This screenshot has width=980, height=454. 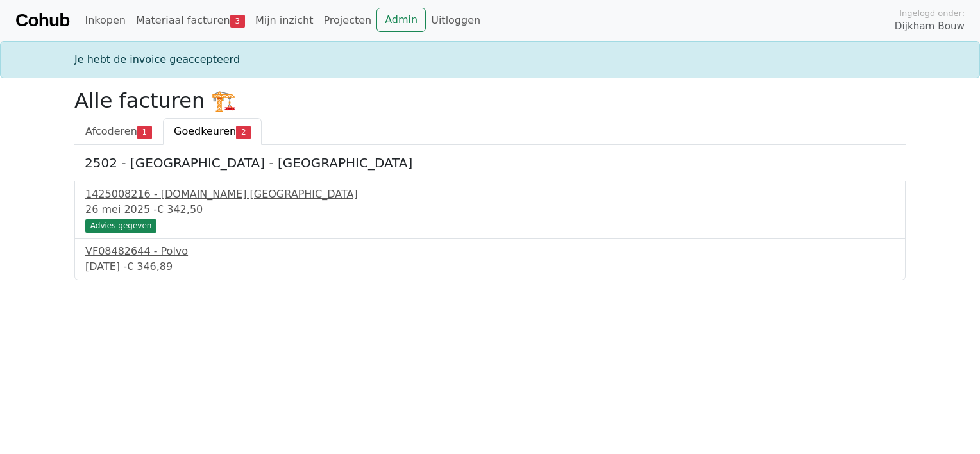 What do you see at coordinates (111, 131) in the screenshot?
I see `span: Afcoderen` at bounding box center [111, 131].